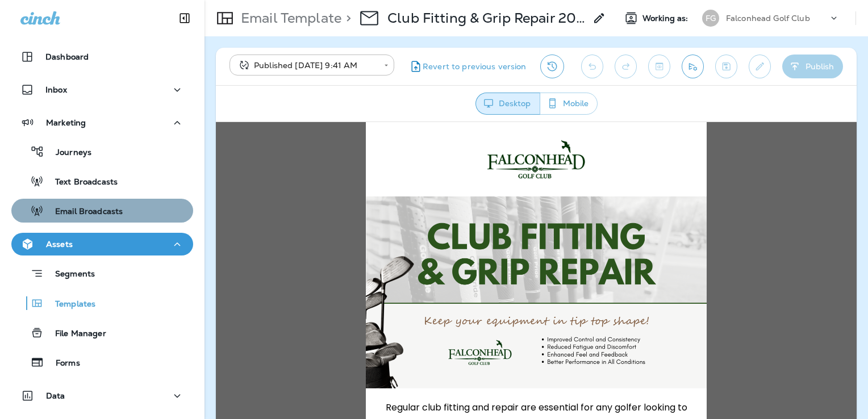 The height and width of the screenshot is (419, 868). Describe the element at coordinates (102, 396) in the screenshot. I see `button: Data` at that location.